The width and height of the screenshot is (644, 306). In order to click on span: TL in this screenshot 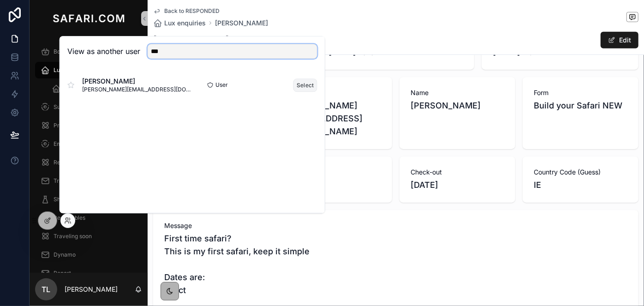, I will do `click(46, 290)`.